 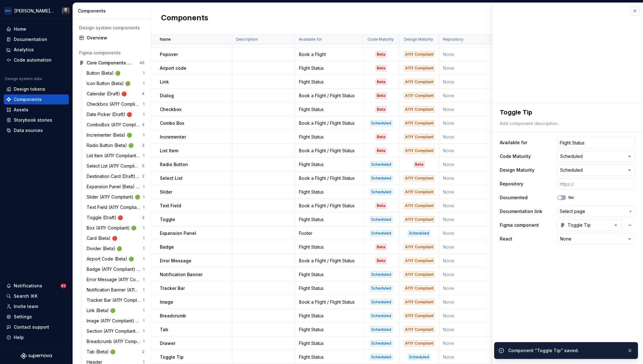 I want to click on div: Box (A11Y Compliant) 🟢, so click(x=112, y=228).